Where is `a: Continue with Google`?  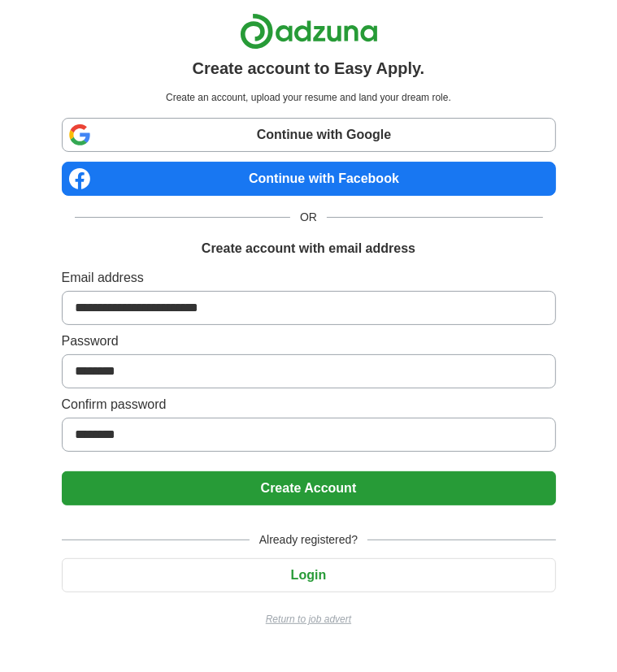
a: Continue with Google is located at coordinates (308, 135).